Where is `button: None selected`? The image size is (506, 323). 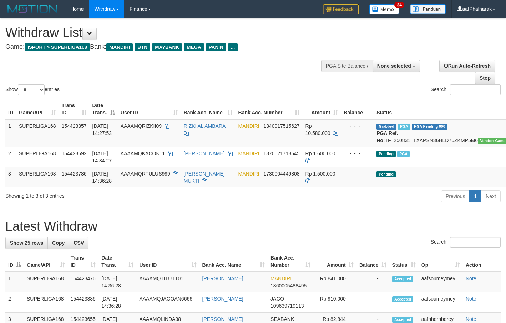 button: None selected is located at coordinates (396, 66).